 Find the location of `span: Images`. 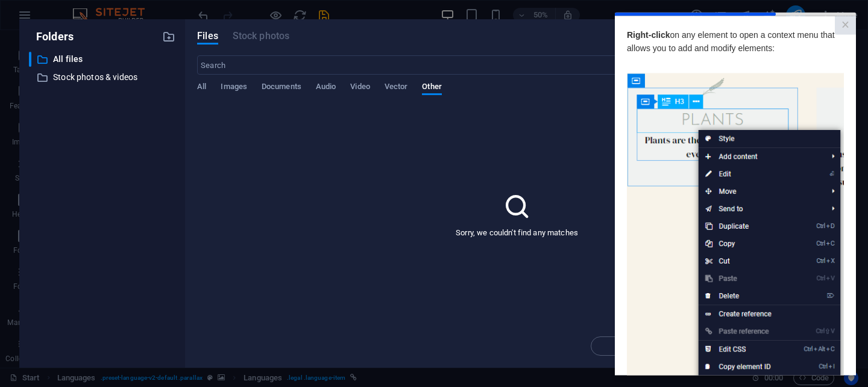

span: Images is located at coordinates (234, 88).